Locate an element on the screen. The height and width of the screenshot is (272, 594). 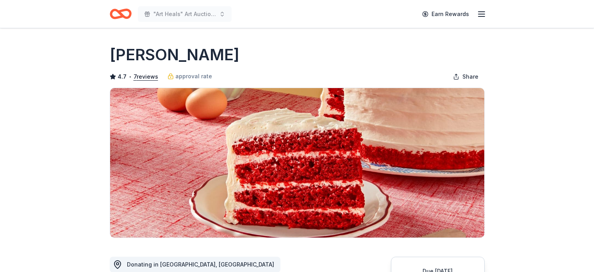
a: approval rate is located at coordinates (190, 76).